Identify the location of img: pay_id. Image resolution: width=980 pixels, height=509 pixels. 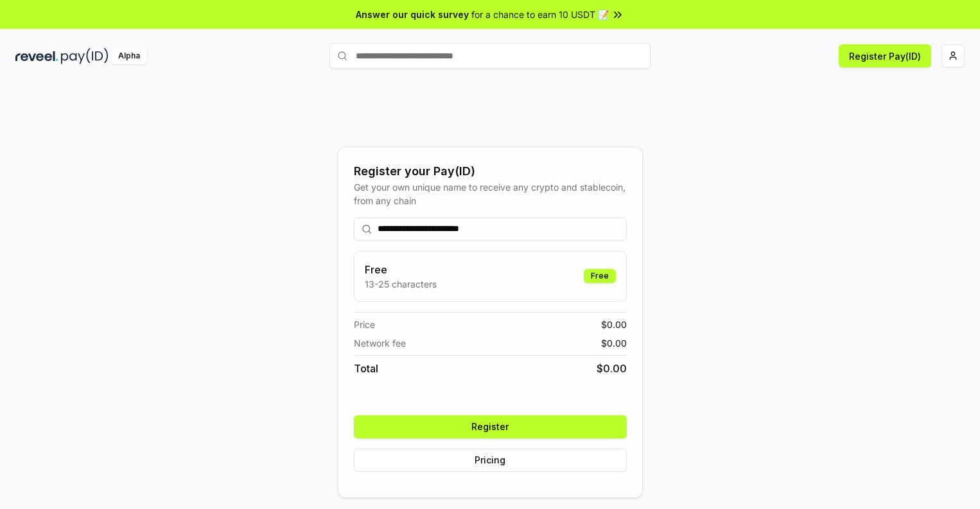
(85, 56).